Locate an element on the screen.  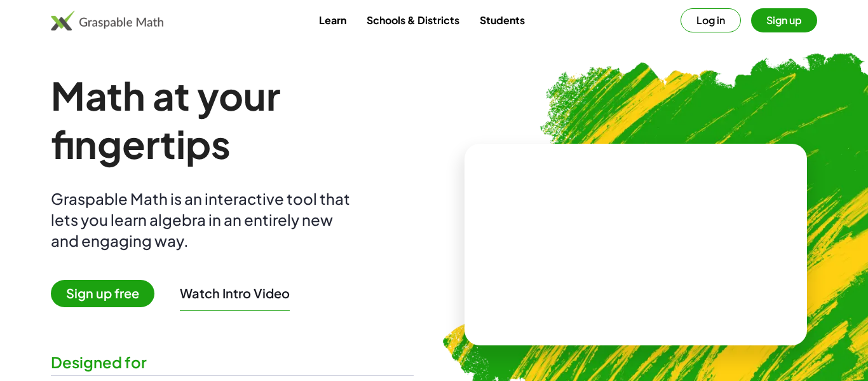
button: Log in is located at coordinates (710, 20).